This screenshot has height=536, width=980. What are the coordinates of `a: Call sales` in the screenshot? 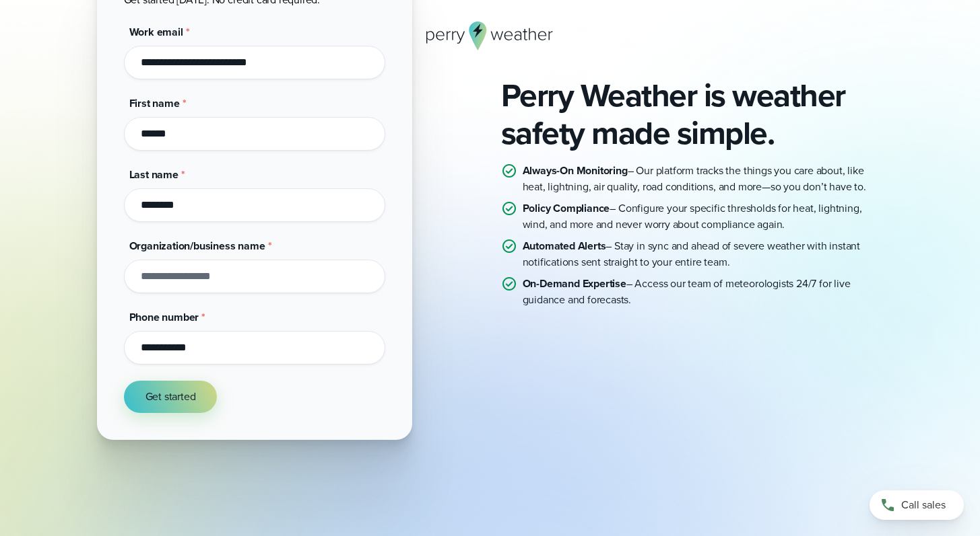 It's located at (916, 505).